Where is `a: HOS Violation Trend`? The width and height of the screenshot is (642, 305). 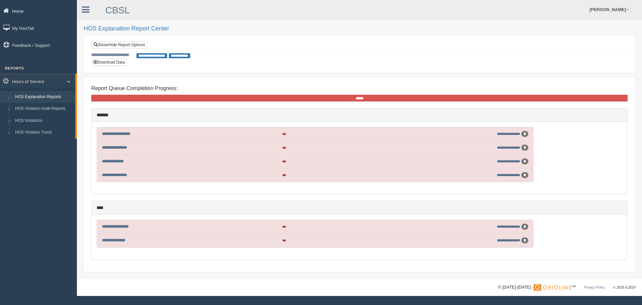 a: HOS Violation Trend is located at coordinates (43, 132).